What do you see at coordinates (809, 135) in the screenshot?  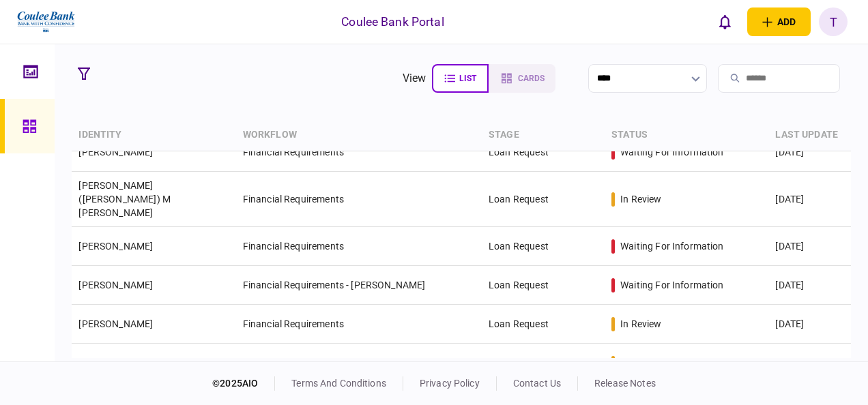 I see `th: last update` at bounding box center [809, 135].